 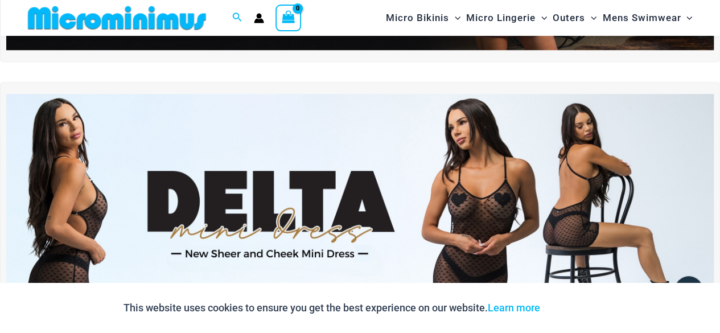 I want to click on img: MM SHOP LOGO FLAT, so click(x=117, y=18).